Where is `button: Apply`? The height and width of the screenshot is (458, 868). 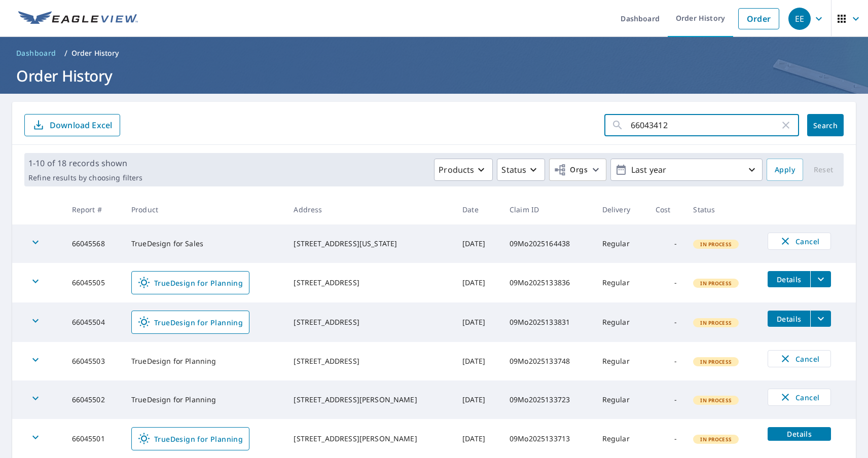
button: Apply is located at coordinates (785, 169).